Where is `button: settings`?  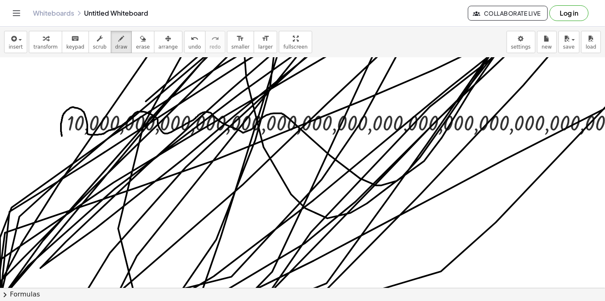 button: settings is located at coordinates (521, 42).